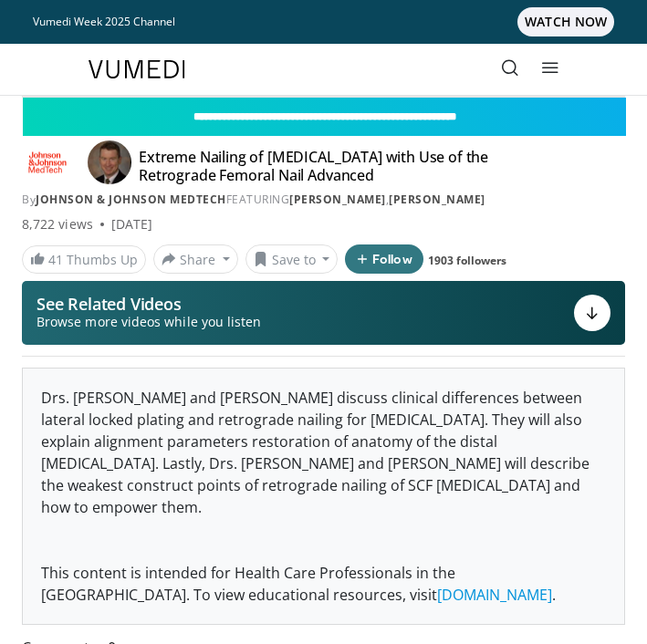  Describe the element at coordinates (149, 304) in the screenshot. I see `p: See Related Videos` at that location.